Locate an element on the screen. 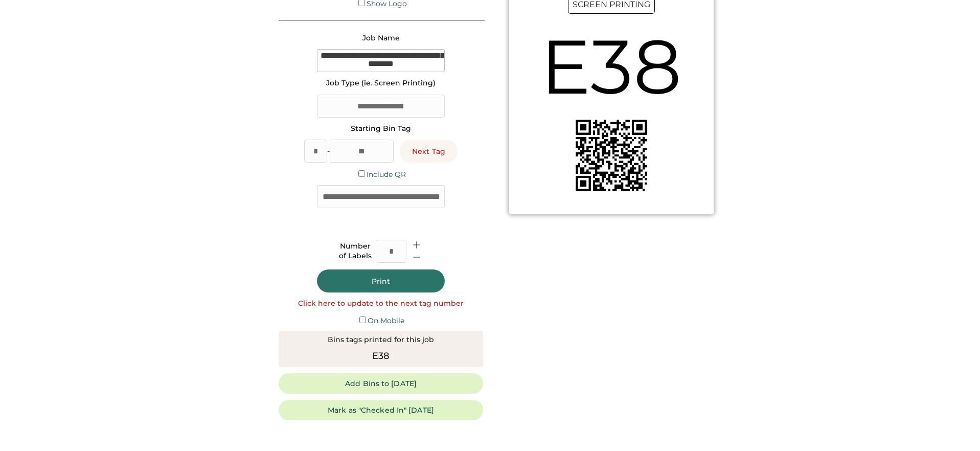 This screenshot has width=980, height=451. div: Starting Bin Tag is located at coordinates (381, 129).